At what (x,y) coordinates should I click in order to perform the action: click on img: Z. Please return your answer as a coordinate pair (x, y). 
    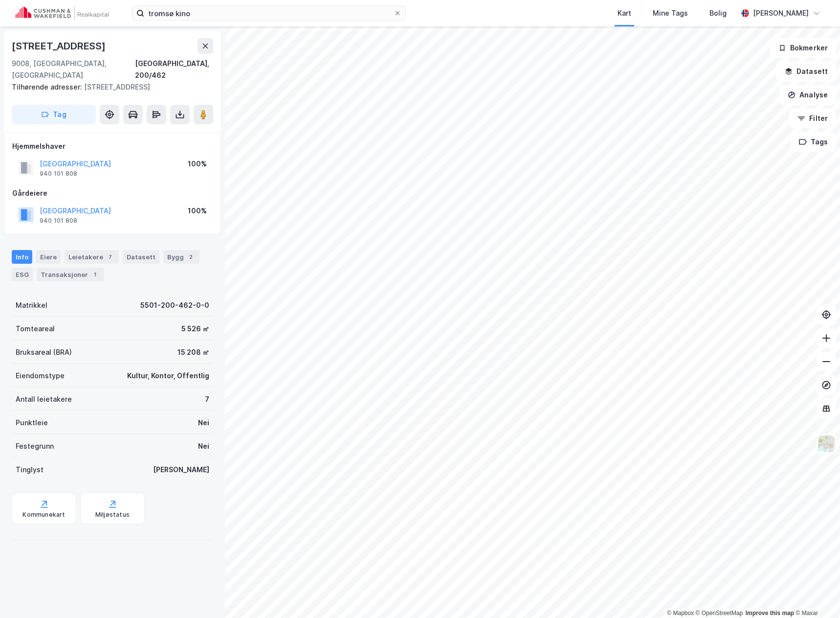
    Looking at the image, I should click on (826, 443).